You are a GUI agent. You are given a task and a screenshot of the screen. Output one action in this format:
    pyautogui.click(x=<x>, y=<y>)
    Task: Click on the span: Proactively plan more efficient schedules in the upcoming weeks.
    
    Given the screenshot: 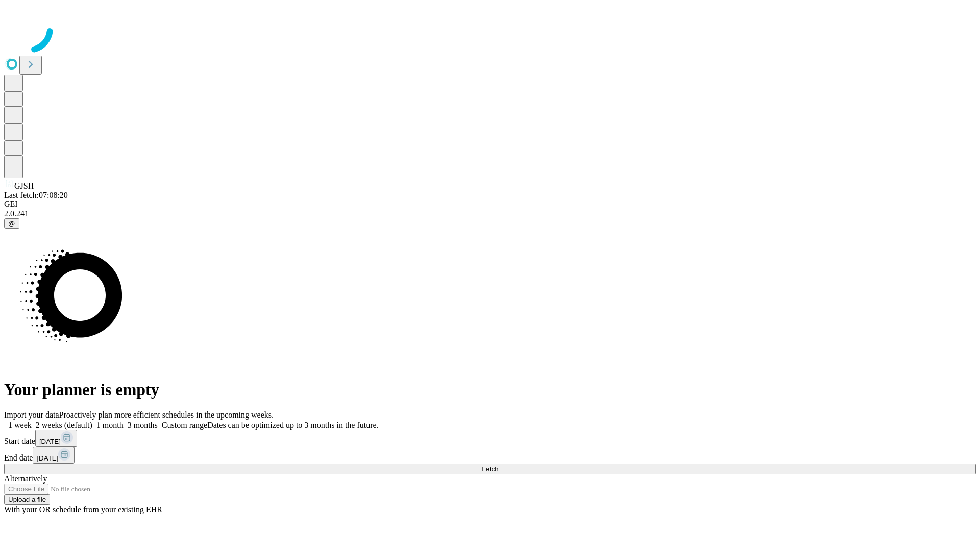 What is the action you would take?
    pyautogui.click(x=166, y=414)
    